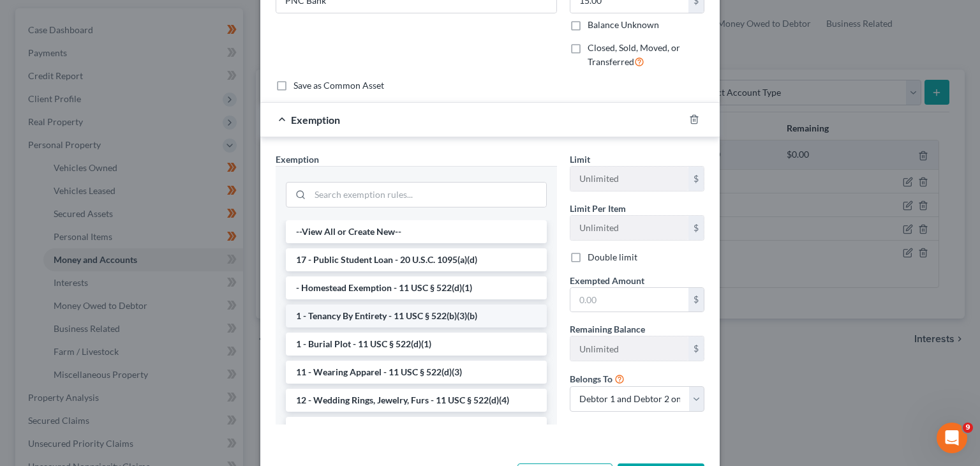  What do you see at coordinates (607, 281) in the screenshot?
I see `span: Exempted Amount` at bounding box center [607, 281].